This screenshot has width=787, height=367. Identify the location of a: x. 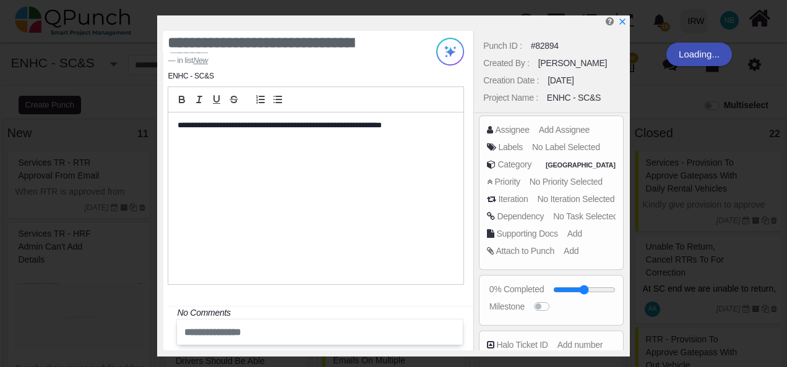
(622, 22).